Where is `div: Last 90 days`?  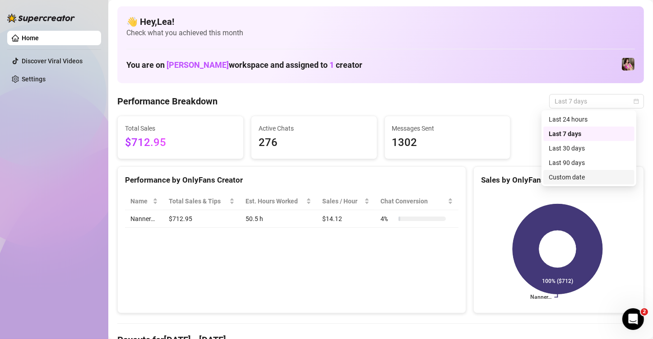 div: Last 90 days is located at coordinates (589, 163).